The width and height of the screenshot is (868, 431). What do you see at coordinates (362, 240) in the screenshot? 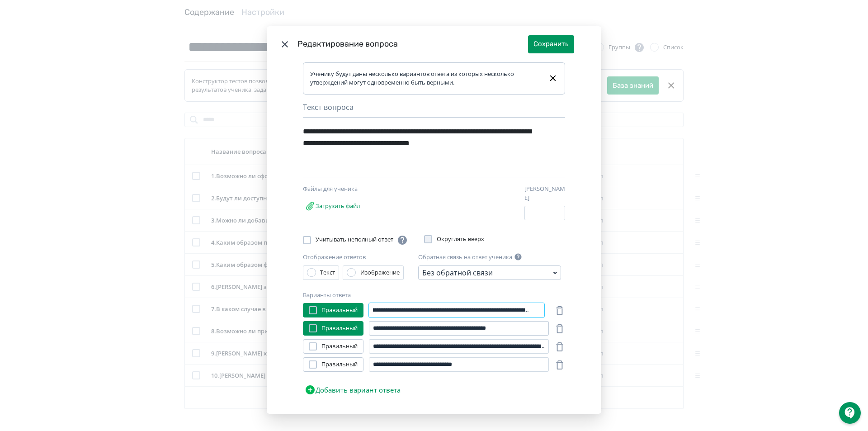
I see `span: Учитывать неполный ответ` at bounding box center [362, 240].